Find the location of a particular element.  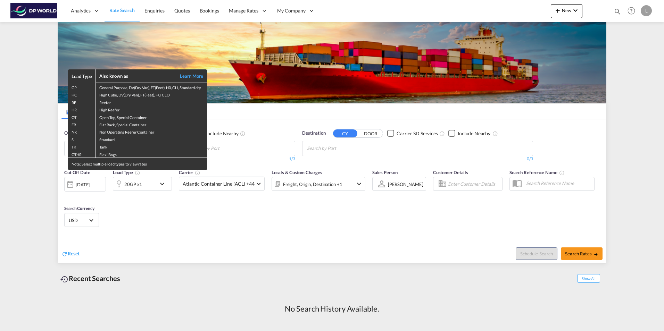

td: High Reefer is located at coordinates (151, 109).